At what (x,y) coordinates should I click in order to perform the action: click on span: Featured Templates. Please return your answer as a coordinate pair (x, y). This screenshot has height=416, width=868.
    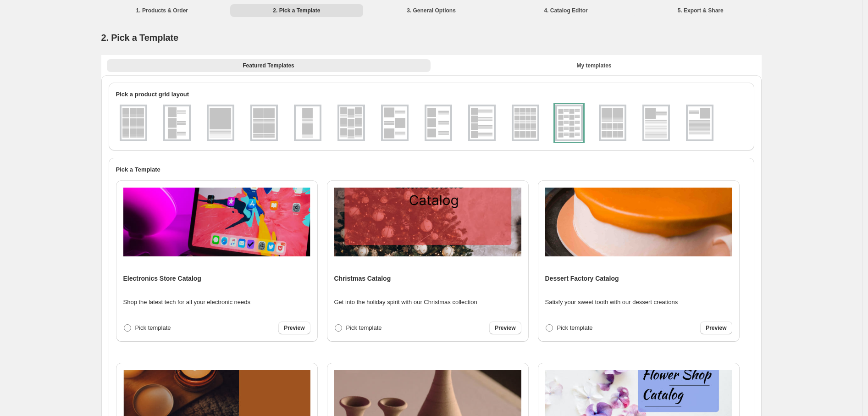
    Looking at the image, I should click on (268, 66).